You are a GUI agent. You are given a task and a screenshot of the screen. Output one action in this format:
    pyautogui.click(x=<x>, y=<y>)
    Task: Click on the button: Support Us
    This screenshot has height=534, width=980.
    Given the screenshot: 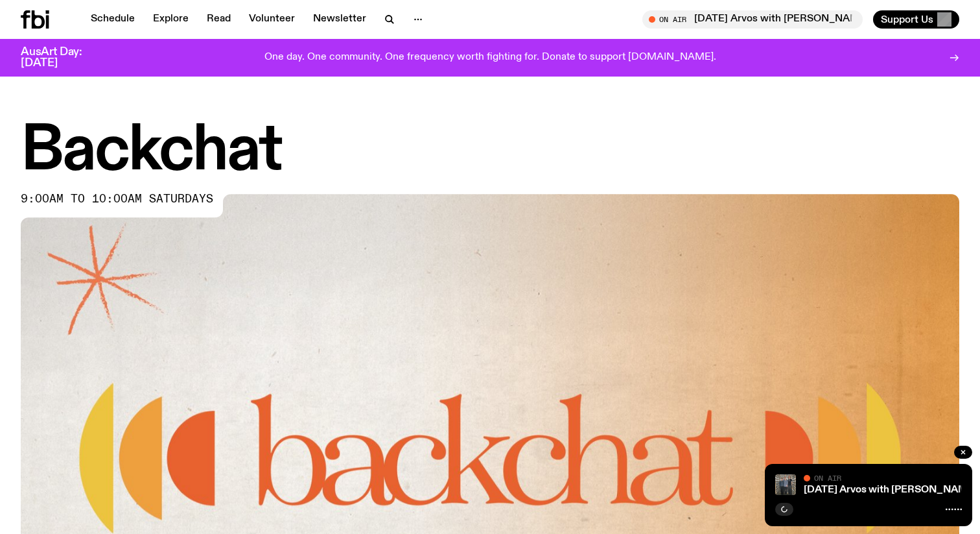 What is the action you would take?
    pyautogui.click(x=916, y=19)
    